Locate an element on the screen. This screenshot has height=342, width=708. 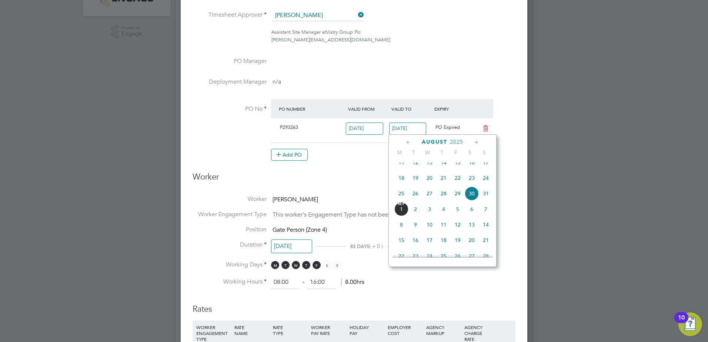
span: 30 is located at coordinates (472, 194).